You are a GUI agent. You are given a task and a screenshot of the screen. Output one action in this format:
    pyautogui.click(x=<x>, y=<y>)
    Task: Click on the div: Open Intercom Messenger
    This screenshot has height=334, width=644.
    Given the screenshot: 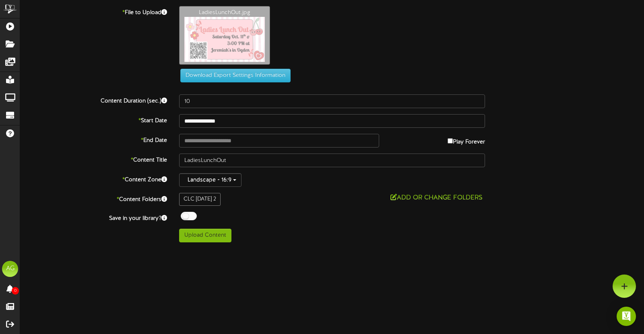 What is the action you would take?
    pyautogui.click(x=626, y=317)
    